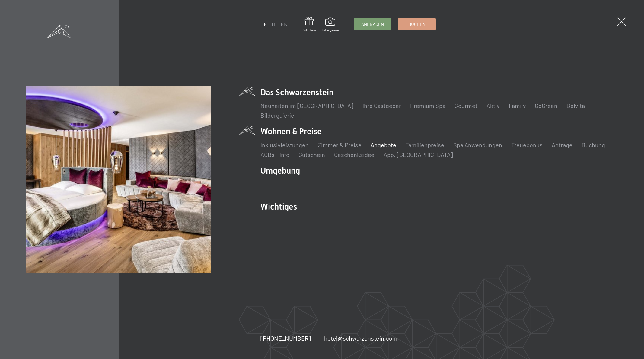 Image resolution: width=644 pixels, height=359 pixels. What do you see at coordinates (285, 145) in the screenshot?
I see `a: Inklusivleistungen` at bounding box center [285, 145].